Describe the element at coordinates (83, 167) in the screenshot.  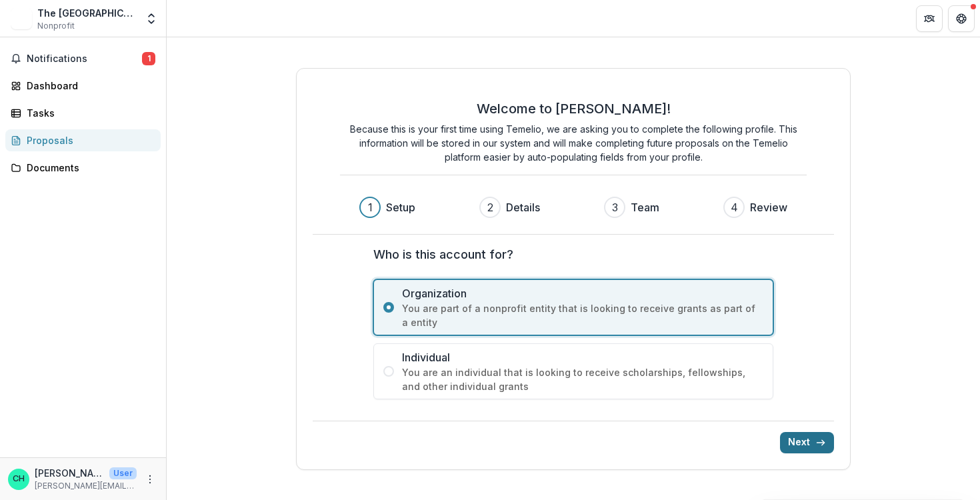
I see `a: Documents` at that location.